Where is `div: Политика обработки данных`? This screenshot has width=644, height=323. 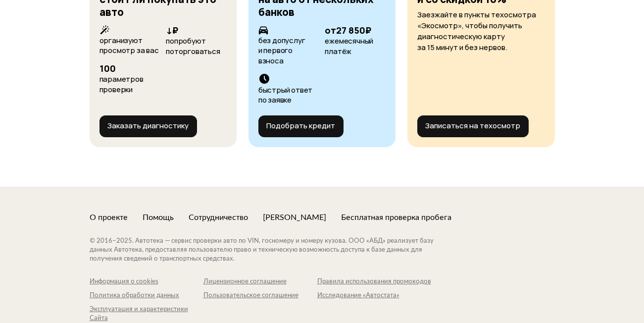
div: Политика обработки данных is located at coordinates (146, 296).